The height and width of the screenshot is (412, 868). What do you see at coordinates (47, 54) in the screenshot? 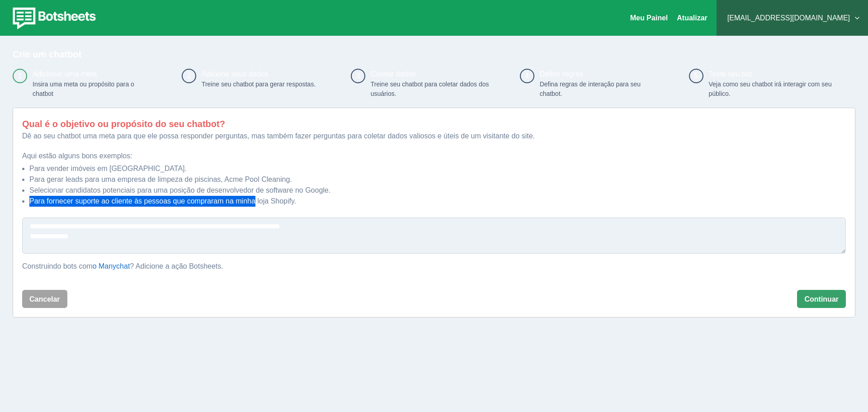
I see `font: Crie um chatbot` at bounding box center [47, 54].